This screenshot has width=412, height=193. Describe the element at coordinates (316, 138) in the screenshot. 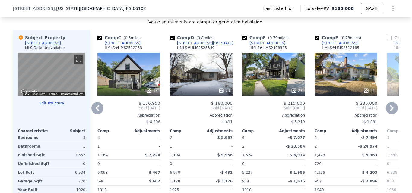

I see `span: 4` at that location.